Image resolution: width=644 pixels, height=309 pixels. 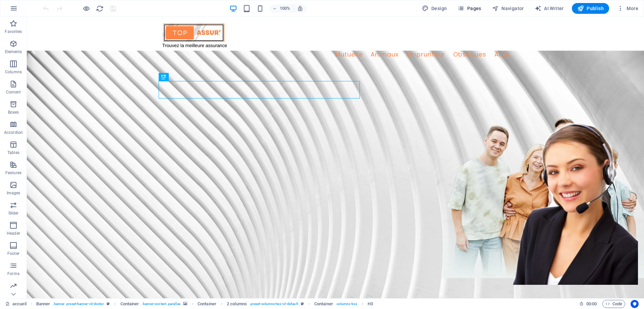 What do you see at coordinates (13, 274) in the screenshot?
I see `p: Forms` at bounding box center [13, 274].